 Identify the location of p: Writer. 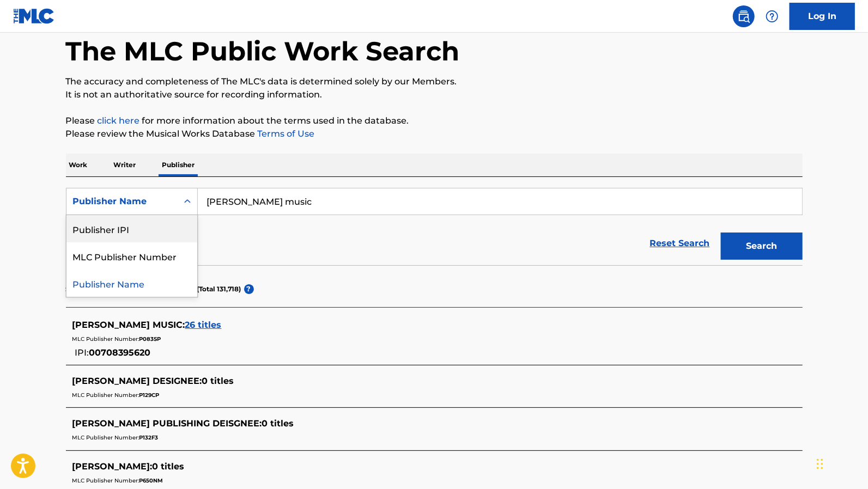
(125, 165).